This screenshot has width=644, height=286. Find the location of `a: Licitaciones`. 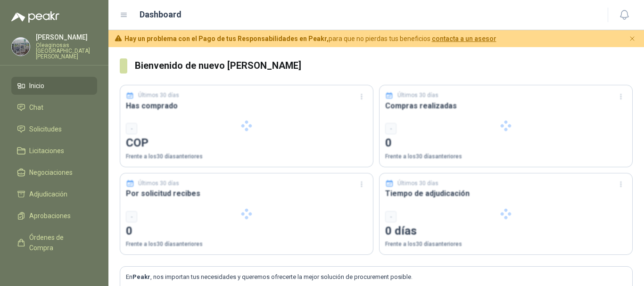

a: Licitaciones is located at coordinates (54, 151).